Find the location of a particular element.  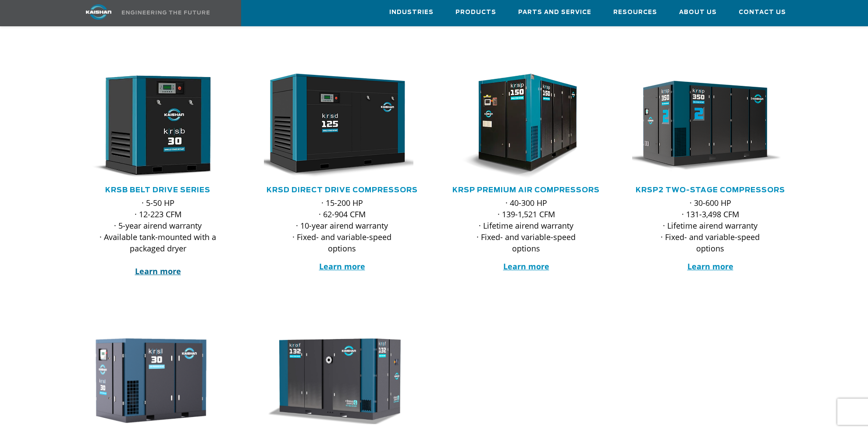

img: krsp150 is located at coordinates (519, 126).